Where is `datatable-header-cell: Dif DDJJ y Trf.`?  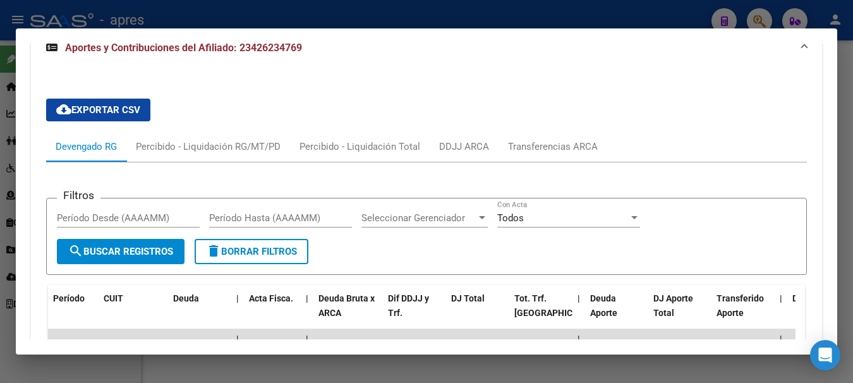 datatable-header-cell: Dif DDJJ y Trf. is located at coordinates (415, 313).